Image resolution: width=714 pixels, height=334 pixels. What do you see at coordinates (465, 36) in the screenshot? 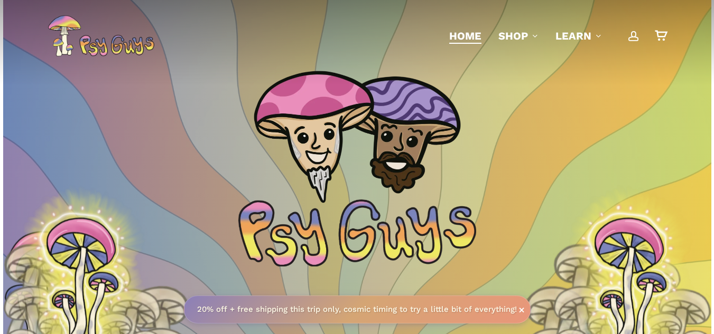
I see `a: Home` at bounding box center [465, 36].